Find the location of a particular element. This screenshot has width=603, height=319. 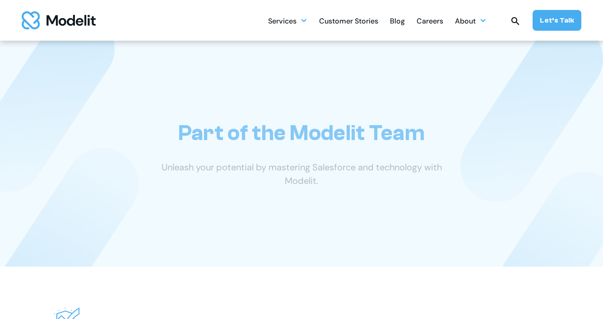

div: Blog is located at coordinates (397, 22).